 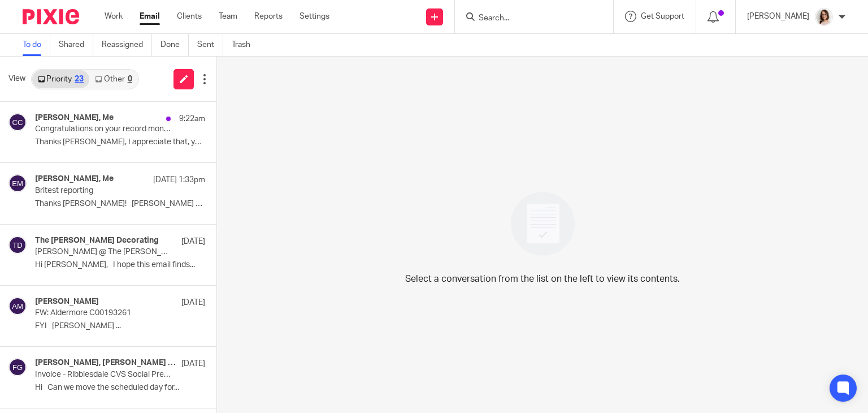 I want to click on a: Clients, so click(x=190, y=16).